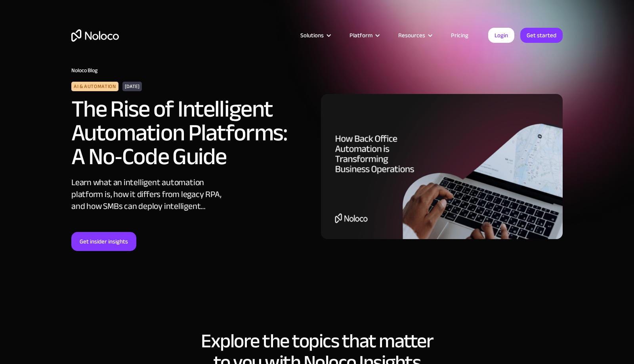  What do you see at coordinates (153, 194) in the screenshot?
I see `div: Learn what an intelligent automation platform is, how it differs from legacy RPA, and how SMBs ca...` at bounding box center [153, 194].